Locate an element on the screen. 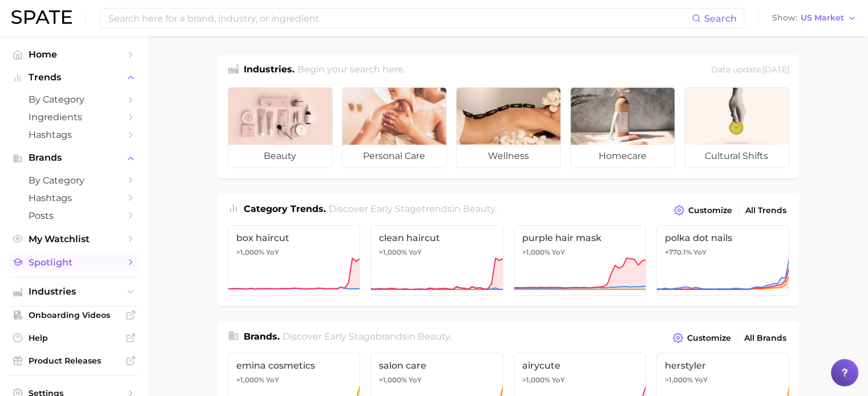 The width and height of the screenshot is (868, 396). span: homecare is located at coordinates (622, 156).